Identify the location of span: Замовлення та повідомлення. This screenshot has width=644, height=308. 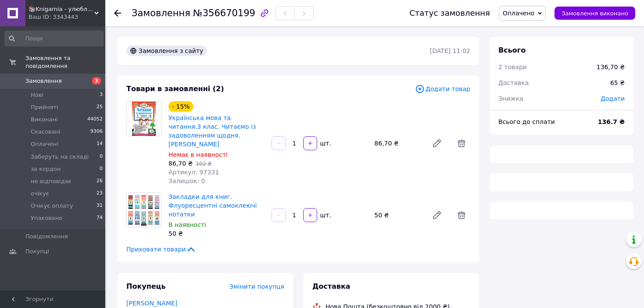
(66, 62).